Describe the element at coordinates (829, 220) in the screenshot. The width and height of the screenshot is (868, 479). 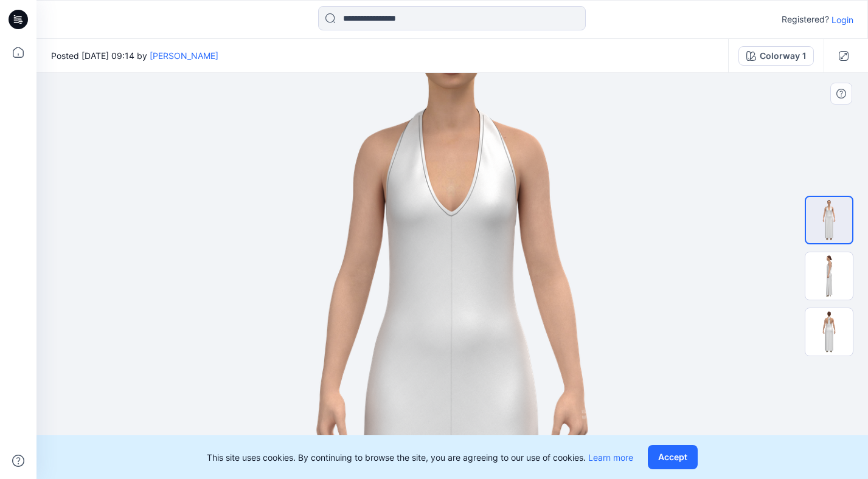
I see `img: 125_0` at that location.